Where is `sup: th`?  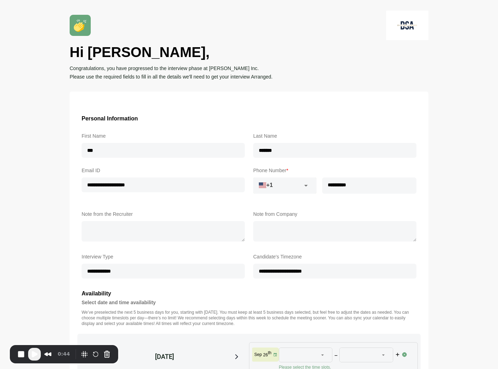 sup: th is located at coordinates (270, 353).